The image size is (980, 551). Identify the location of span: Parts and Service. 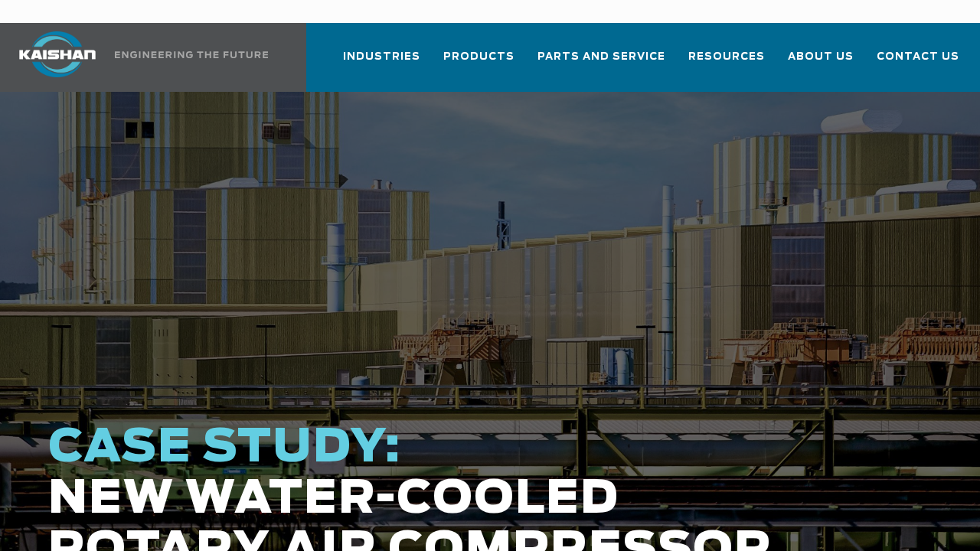
(601, 57).